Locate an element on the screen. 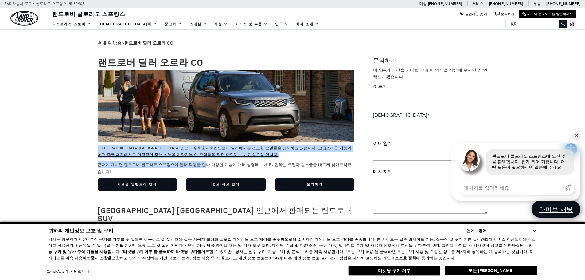 The width and height of the screenshot is (585, 280). form: 문의하기 is located at coordinates (430, 154).